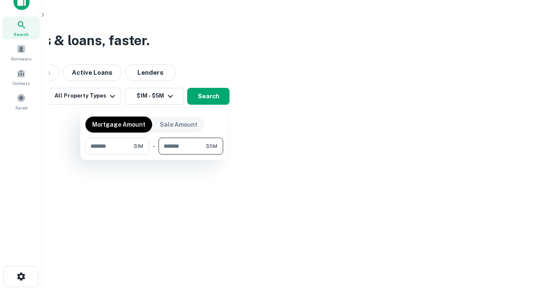 The width and height of the screenshot is (541, 304). What do you see at coordinates (178, 125) in the screenshot?
I see `p: Sale Amount` at bounding box center [178, 125].